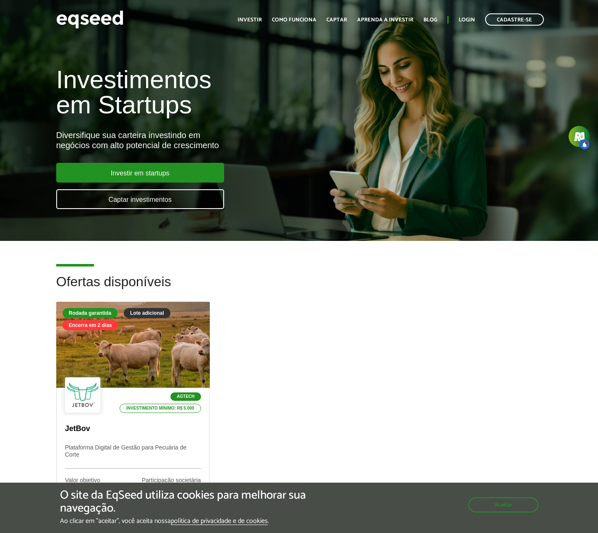 Image resolution: width=598 pixels, height=533 pixels. I want to click on img: EqSeed, so click(90, 19).